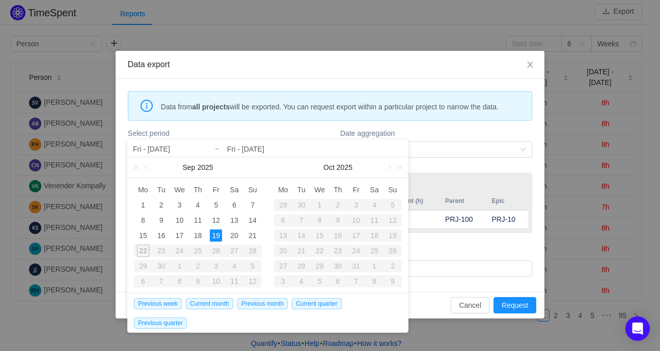 The image size is (660, 351). Describe the element at coordinates (180, 282) in the screenshot. I see `td: October 8, 2025` at that location.